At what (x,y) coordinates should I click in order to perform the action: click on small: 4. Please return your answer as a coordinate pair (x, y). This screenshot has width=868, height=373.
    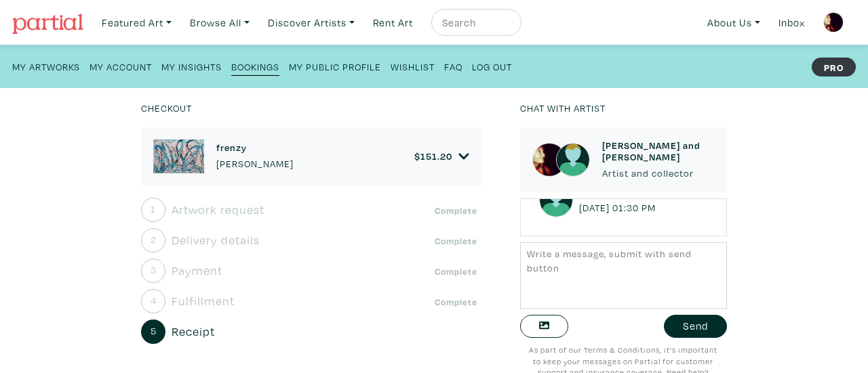
    Looking at the image, I should click on (153, 300).